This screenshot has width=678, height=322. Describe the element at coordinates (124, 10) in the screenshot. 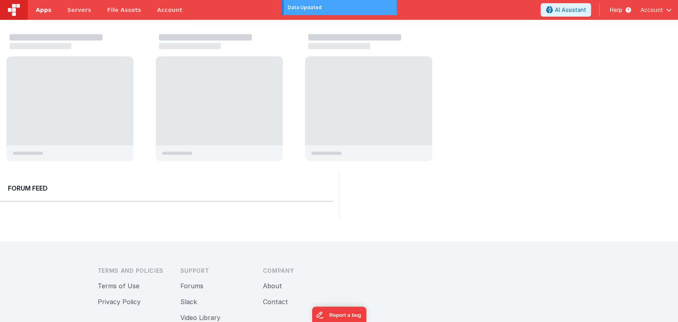

I see `span: File Assets` at that location.